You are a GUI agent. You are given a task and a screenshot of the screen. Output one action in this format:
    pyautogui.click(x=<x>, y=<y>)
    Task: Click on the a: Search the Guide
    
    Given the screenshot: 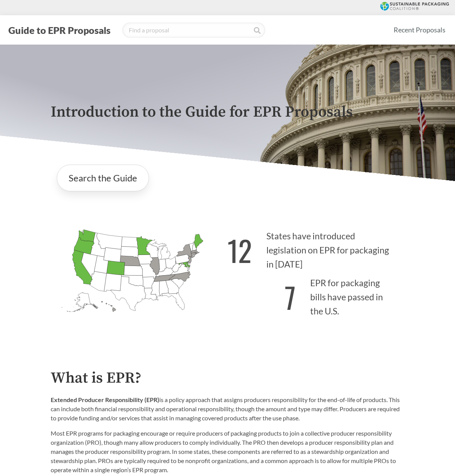 What is the action you would take?
    pyautogui.click(x=103, y=178)
    